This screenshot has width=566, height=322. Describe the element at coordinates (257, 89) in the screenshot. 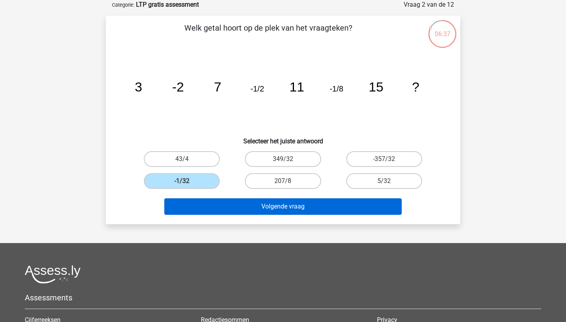

I see `tspan: -1/2` at that location.